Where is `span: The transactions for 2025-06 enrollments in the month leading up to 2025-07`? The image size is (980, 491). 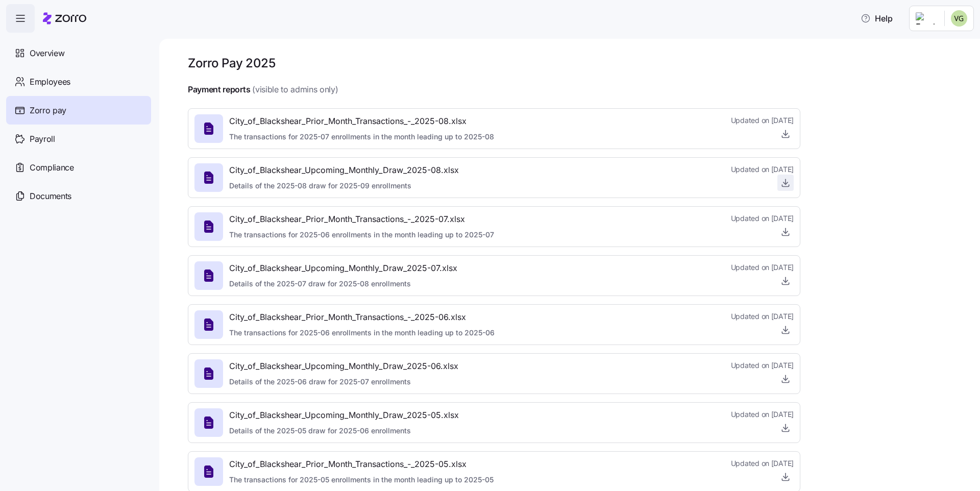
span: The transactions for 2025-06 enrollments in the month leading up to 2025-07 is located at coordinates (362, 235).